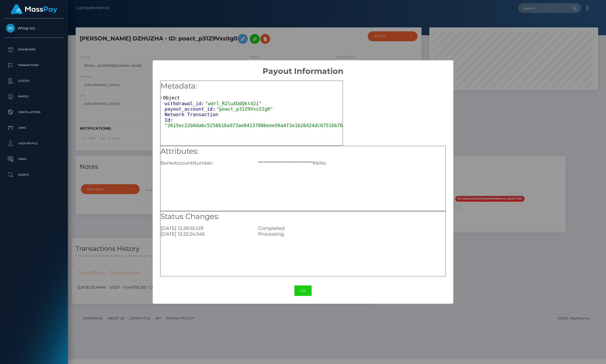 The width and height of the screenshot is (606, 364). What do you see at coordinates (34, 65) in the screenshot?
I see `p: Transactions` at bounding box center [34, 65].